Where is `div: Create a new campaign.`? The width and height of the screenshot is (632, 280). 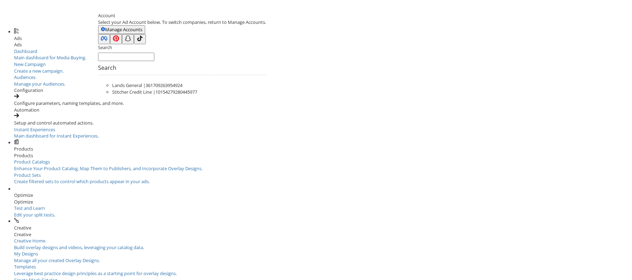
div: Create a new campaign. is located at coordinates (323, 71).